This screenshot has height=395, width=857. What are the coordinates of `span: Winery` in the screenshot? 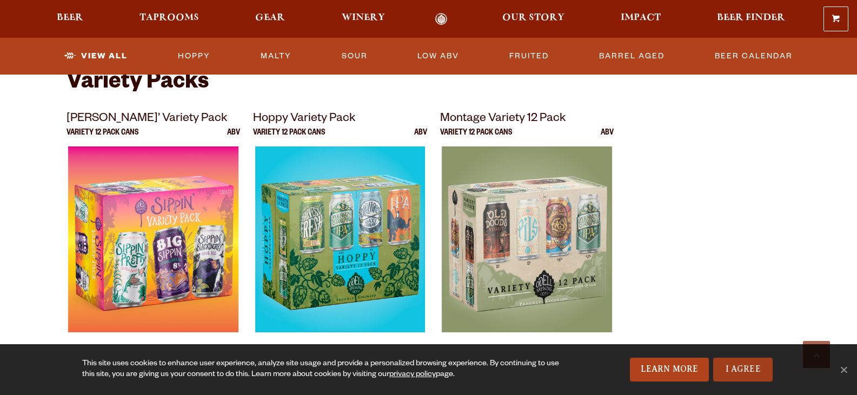 It's located at (363, 18).